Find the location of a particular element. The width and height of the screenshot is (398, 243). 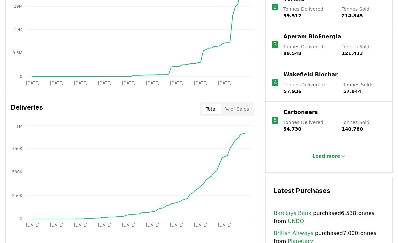

tspan: 19M is located at coordinates (18, 30).